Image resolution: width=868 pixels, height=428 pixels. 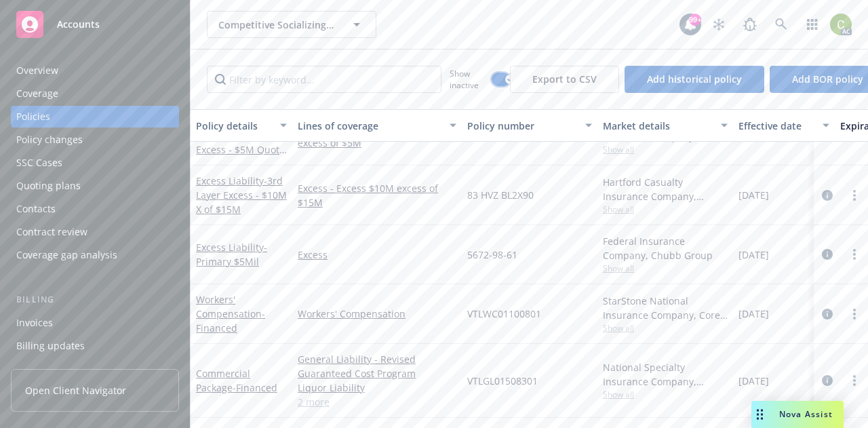 What do you see at coordinates (812, 24) in the screenshot?
I see `a: Switch app` at bounding box center [812, 24].